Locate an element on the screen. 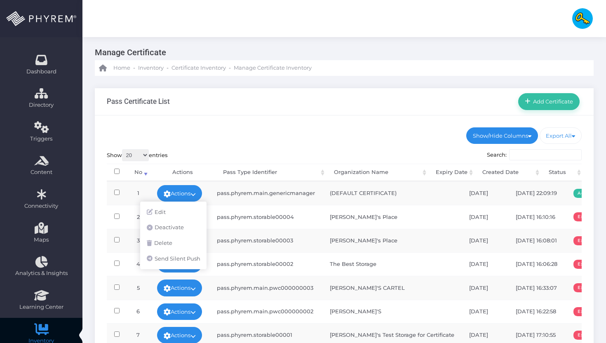 Image resolution: width=606 pixels, height=343 pixels. td: pass.phyrem.main.pwc000000003 is located at coordinates (266, 287).